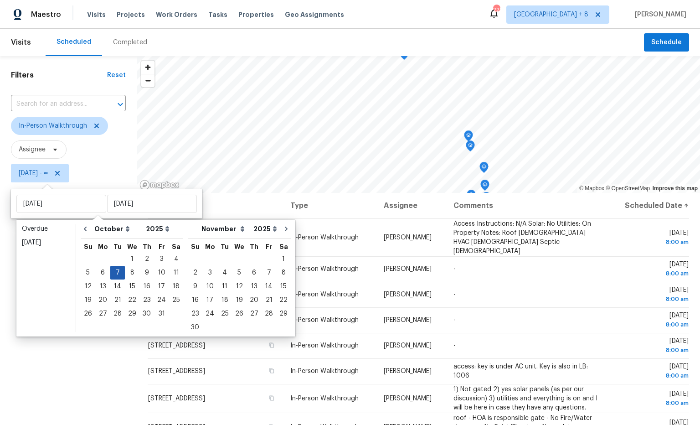  I want to click on div: Sat Oct 25 2025, so click(176, 300).